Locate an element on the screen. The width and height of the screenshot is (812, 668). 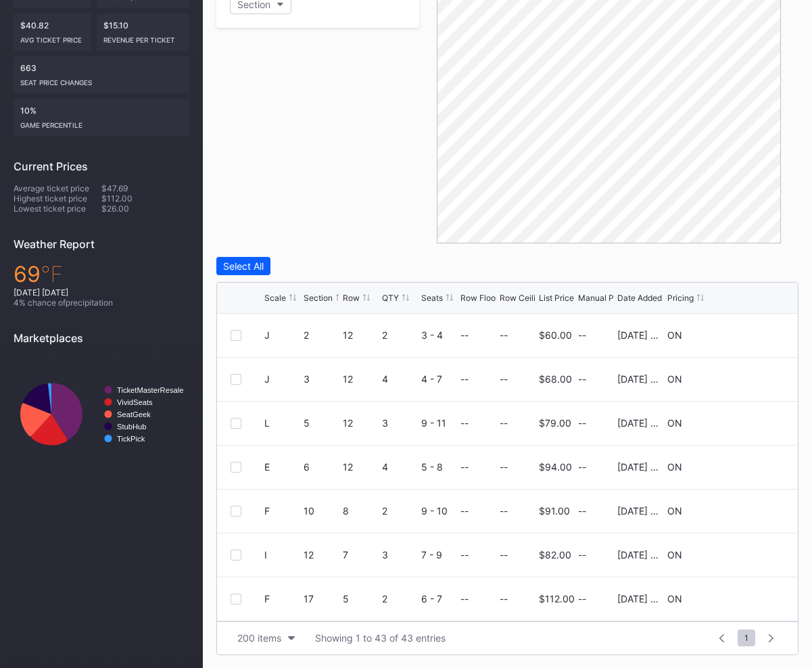
div: 4 is located at coordinates (400, 466).